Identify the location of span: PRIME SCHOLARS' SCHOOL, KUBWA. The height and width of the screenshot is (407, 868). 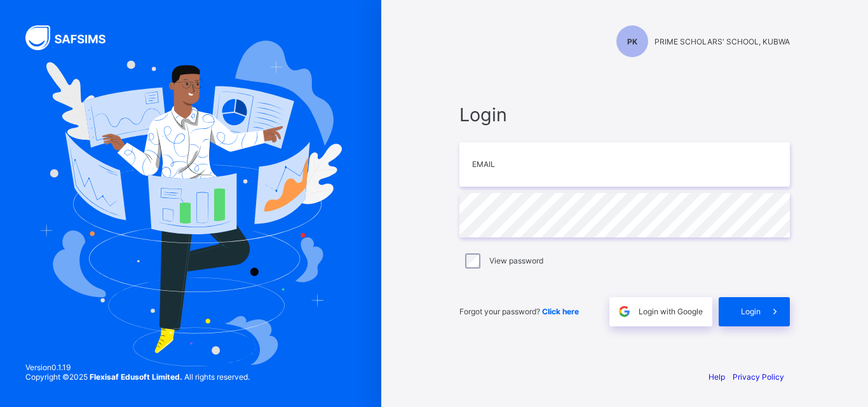
(721, 41).